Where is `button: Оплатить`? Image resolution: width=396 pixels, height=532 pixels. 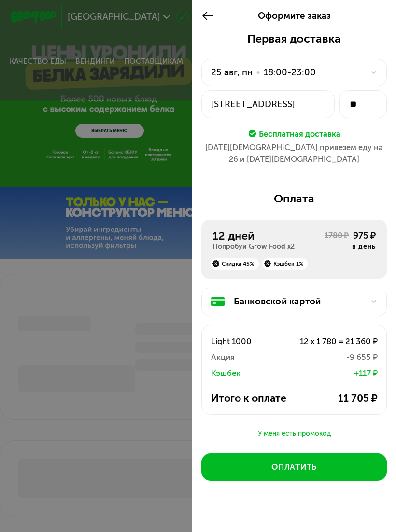
button: Оплатить is located at coordinates (294, 467).